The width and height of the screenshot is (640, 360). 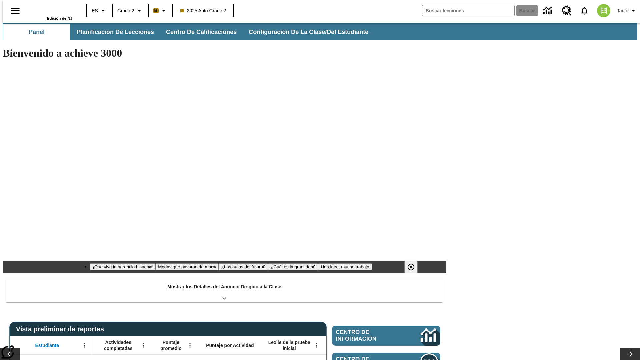 What do you see at coordinates (37, 32) in the screenshot?
I see `button: Panel` at bounding box center [37, 32].